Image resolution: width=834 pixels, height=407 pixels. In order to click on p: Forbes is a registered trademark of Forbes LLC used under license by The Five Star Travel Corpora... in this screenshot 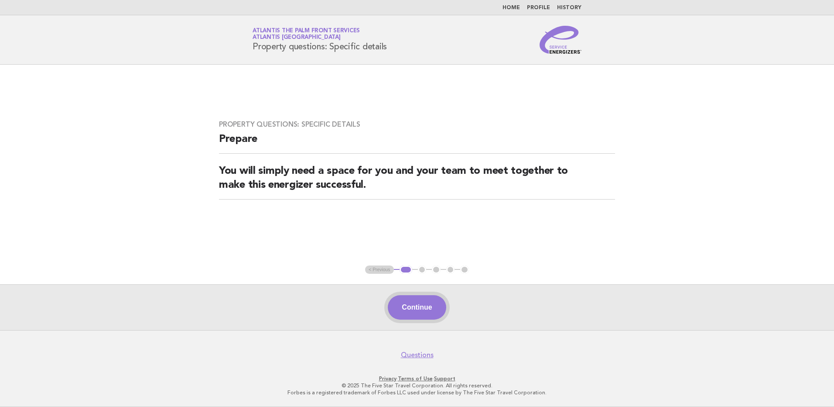, I will do `click(417, 392)`.